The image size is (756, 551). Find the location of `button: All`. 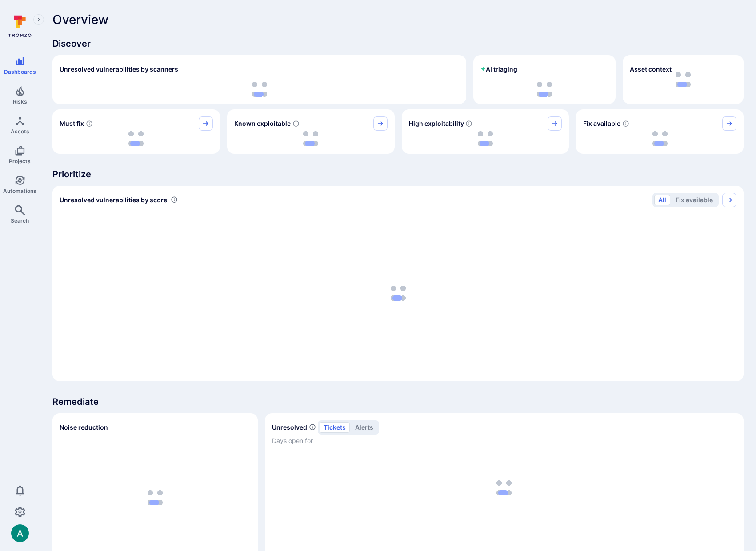

button: All is located at coordinates (663, 200).